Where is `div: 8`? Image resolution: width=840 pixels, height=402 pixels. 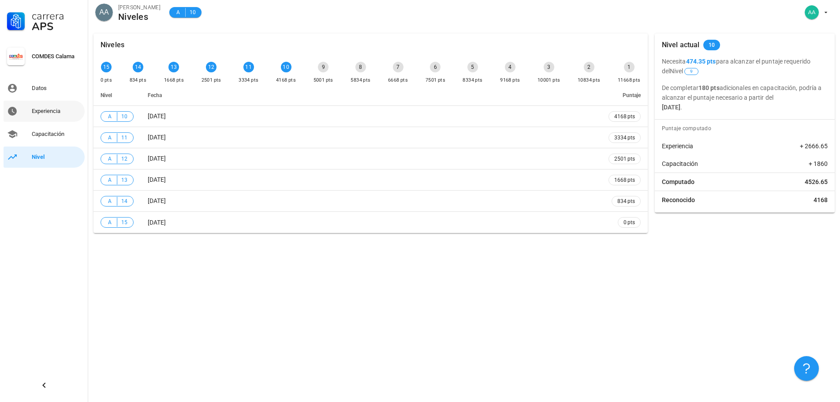 div: 8 is located at coordinates (361, 67).